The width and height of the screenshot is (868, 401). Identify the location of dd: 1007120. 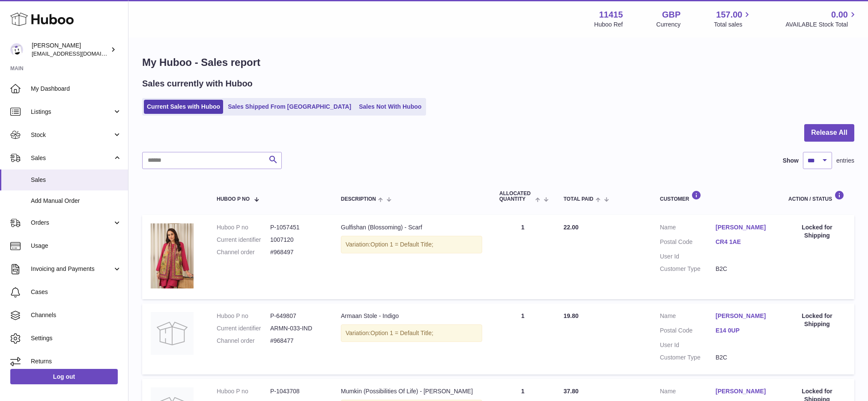
(297, 239).